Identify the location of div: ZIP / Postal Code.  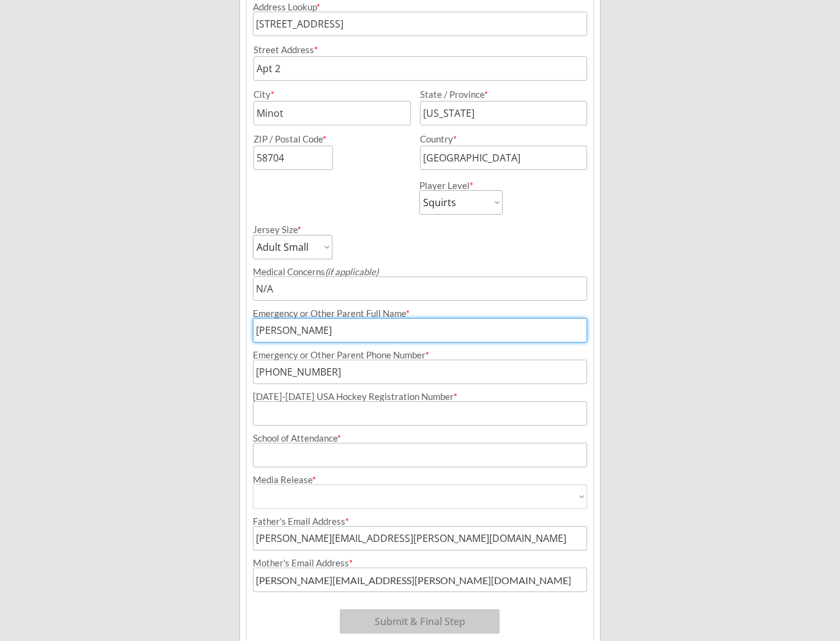
(331, 139).